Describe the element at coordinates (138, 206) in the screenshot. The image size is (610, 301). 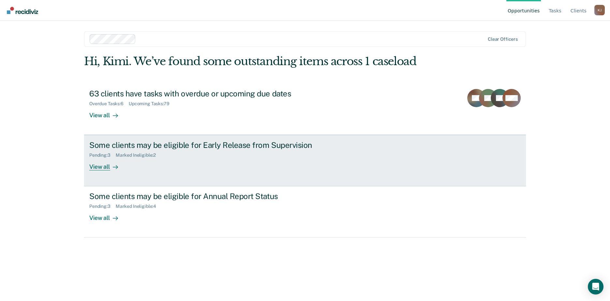
I see `div: Marked Ineligible : 4` at that location.